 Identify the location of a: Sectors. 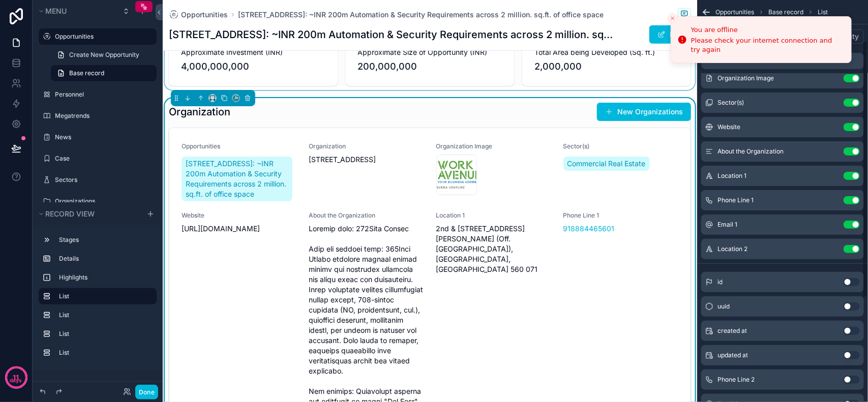
(102, 180).